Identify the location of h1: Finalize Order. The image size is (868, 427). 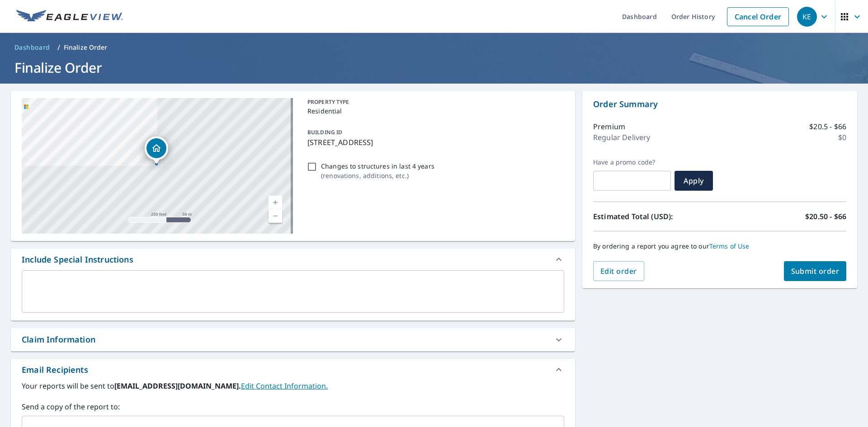
(434, 67).